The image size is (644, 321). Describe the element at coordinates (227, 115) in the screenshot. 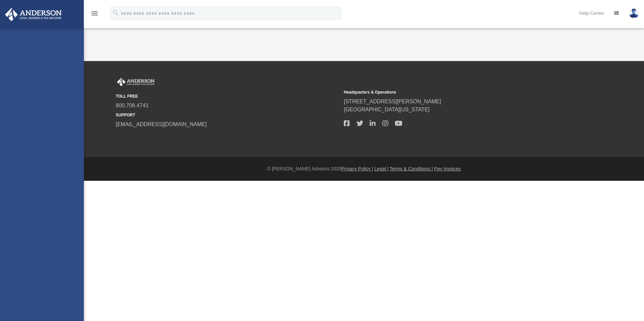

I see `small: SUPPORT` at that location.